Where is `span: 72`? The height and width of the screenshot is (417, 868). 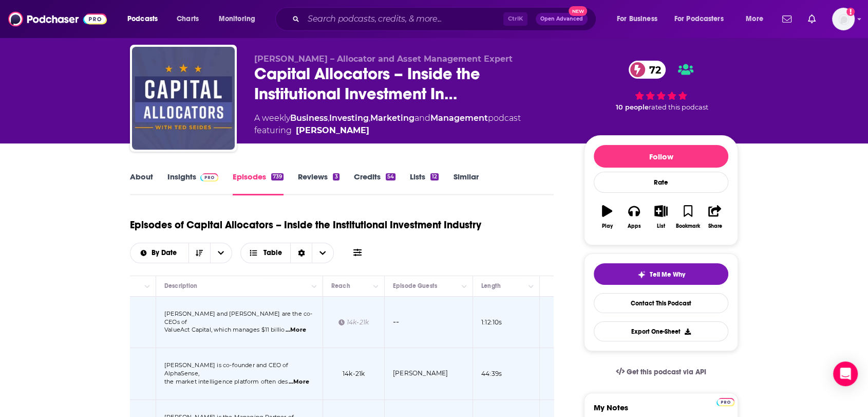
span: 72 is located at coordinates (652, 70).